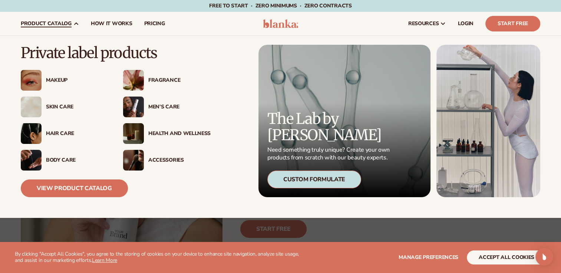 The width and height of the screenshot is (561, 273). What do you see at coordinates (64, 107) in the screenshot?
I see `a: Cream moisturizer swatch. Skin Care` at bounding box center [64, 107].